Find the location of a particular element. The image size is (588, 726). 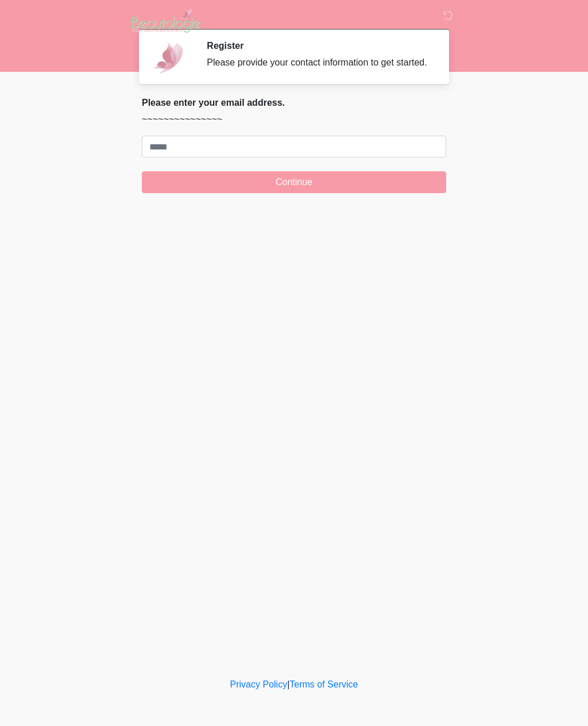

img: Beautologie Logo is located at coordinates (166, 21).